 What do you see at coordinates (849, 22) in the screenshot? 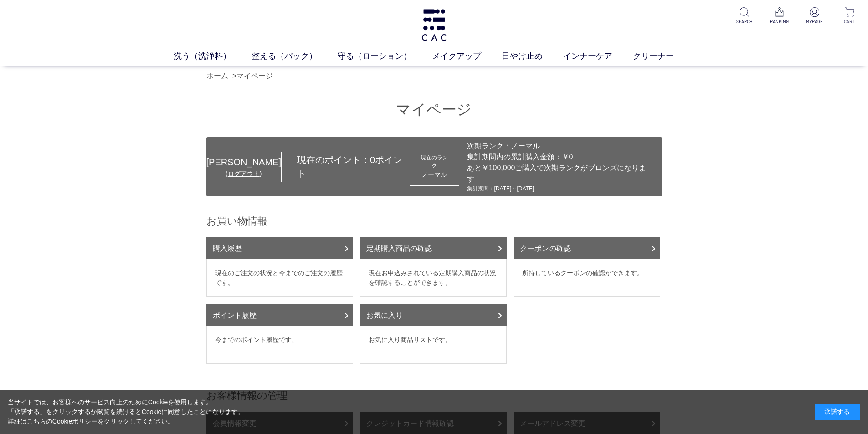
I see `p: CART` at bounding box center [849, 22].